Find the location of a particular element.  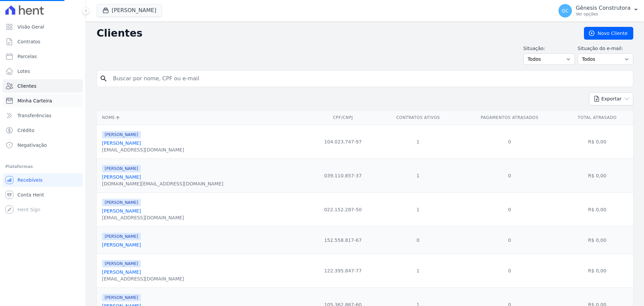

span: Recebíveis is located at coordinates (30, 180).